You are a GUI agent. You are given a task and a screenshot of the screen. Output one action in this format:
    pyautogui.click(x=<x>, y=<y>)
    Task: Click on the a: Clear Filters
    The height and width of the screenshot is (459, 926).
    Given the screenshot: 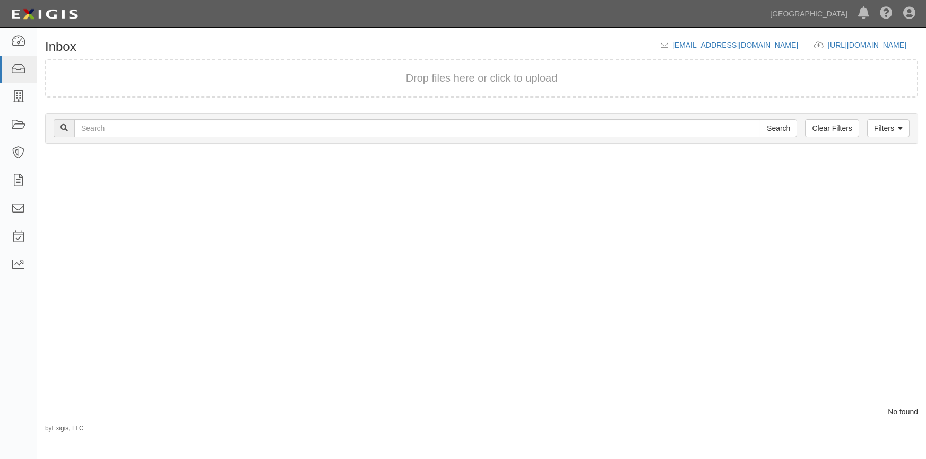 What is the action you would take?
    pyautogui.click(x=831, y=128)
    